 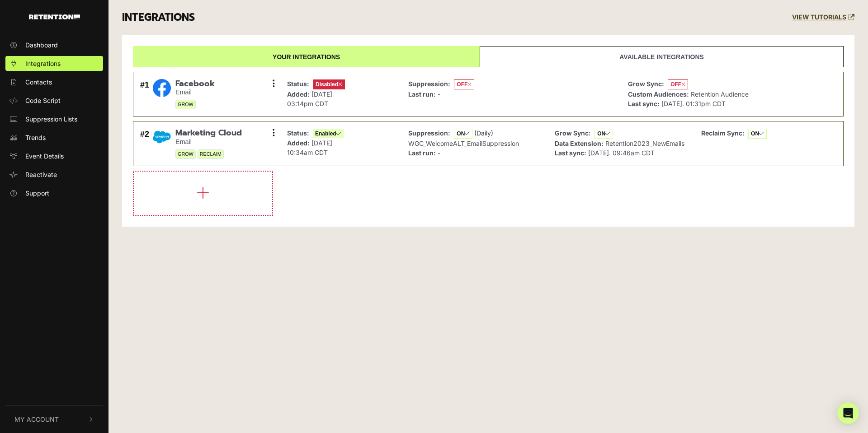 I want to click on span: Suppression Lists, so click(x=51, y=119).